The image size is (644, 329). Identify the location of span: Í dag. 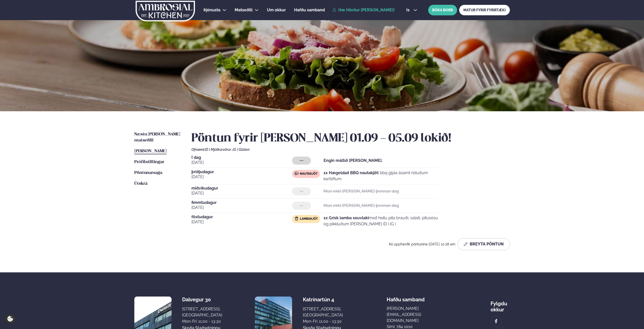
(242, 158).